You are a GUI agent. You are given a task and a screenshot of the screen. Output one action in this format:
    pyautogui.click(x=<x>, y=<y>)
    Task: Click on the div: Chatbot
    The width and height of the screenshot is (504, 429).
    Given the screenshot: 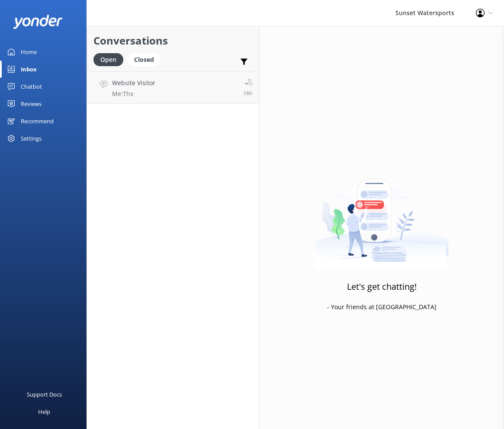 What is the action you would take?
    pyautogui.click(x=31, y=86)
    